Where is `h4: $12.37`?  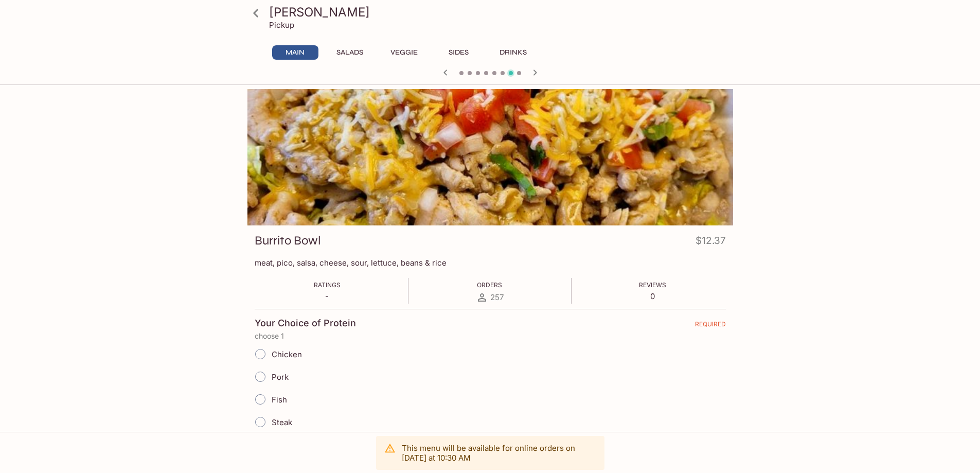 h4: $12.37 is located at coordinates (710, 242).